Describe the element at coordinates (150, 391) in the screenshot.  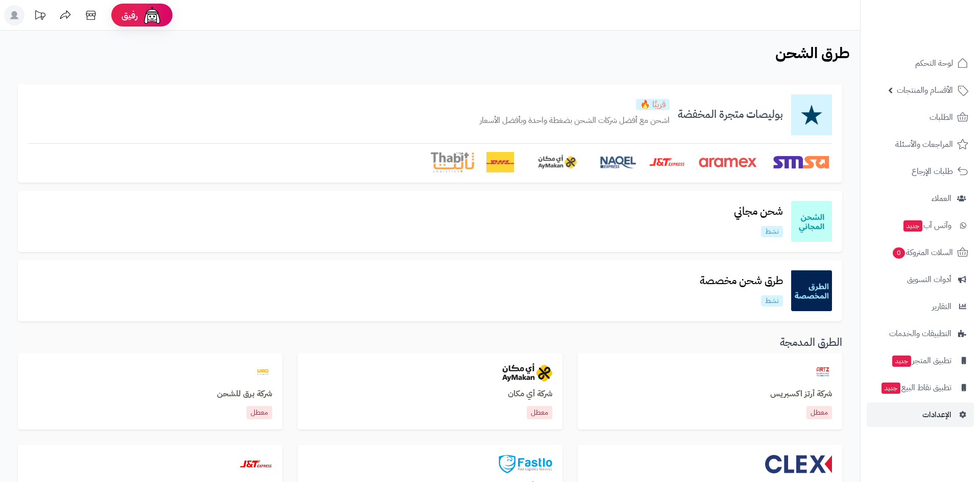
I see `a: barqشركة برق للشحنمعطل` at that location.